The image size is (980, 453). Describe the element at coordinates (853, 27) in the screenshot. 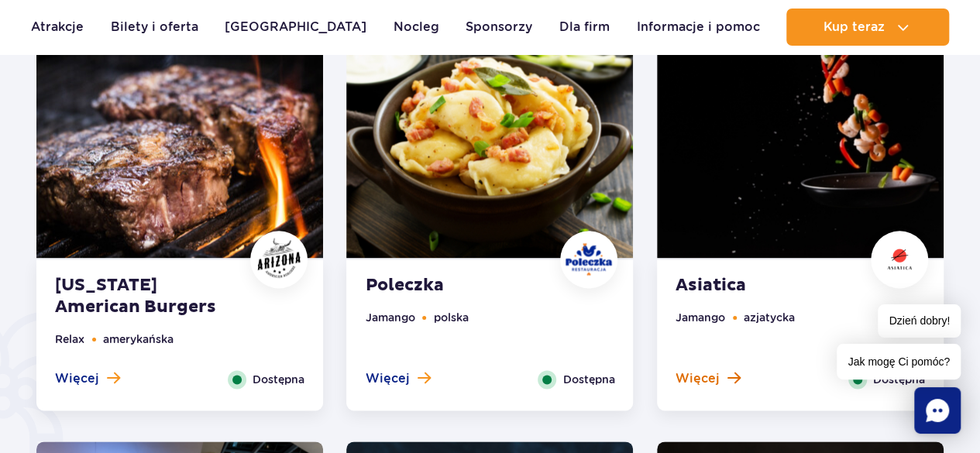

I see `span: Kup teraz` at that location.